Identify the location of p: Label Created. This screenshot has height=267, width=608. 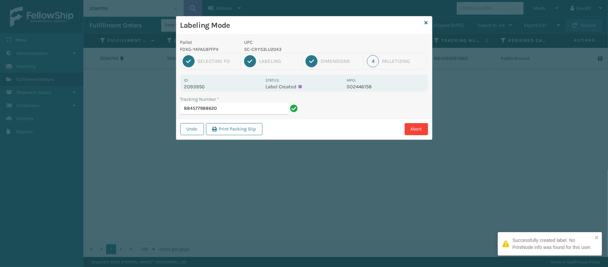
(304, 87).